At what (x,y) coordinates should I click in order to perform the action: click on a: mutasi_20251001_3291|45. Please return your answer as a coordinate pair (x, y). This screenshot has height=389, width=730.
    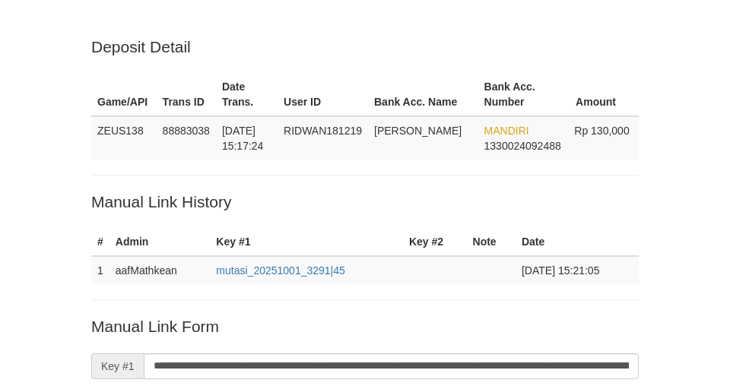
    Looking at the image, I should click on (280, 271).